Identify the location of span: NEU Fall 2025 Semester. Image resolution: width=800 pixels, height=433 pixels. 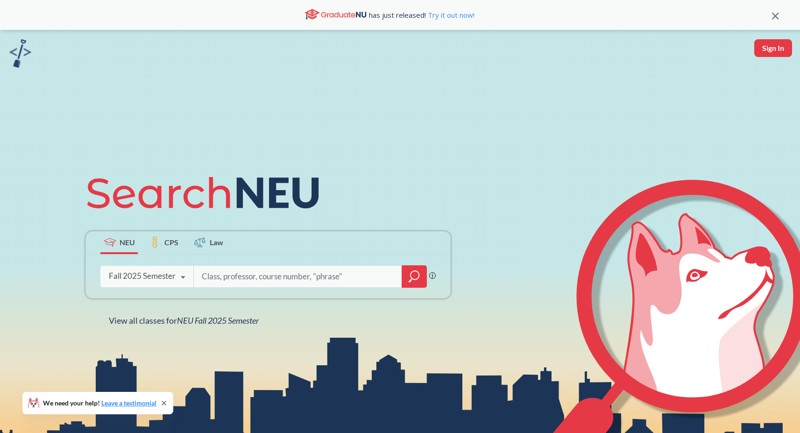
(218, 320).